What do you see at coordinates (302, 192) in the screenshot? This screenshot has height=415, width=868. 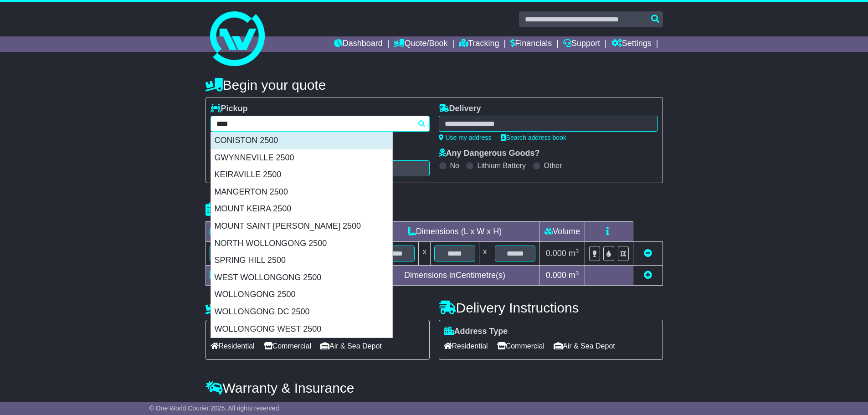 I see `div: MANGERTON 2500` at bounding box center [302, 192].